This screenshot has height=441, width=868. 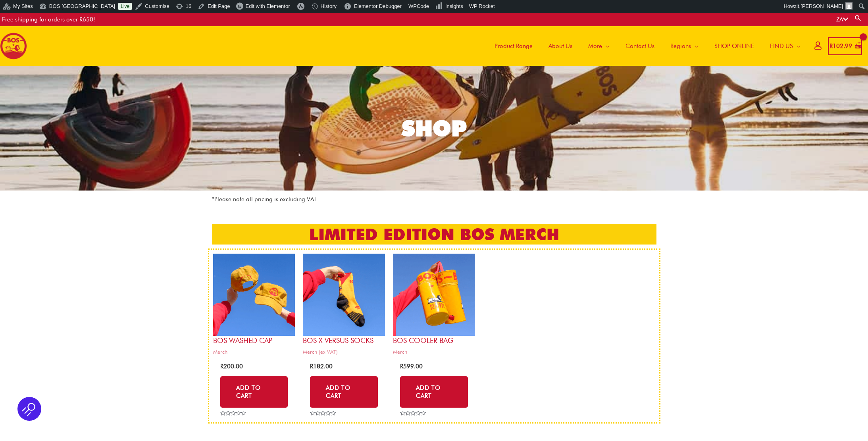 I want to click on a: SHOP ONLINE, so click(x=734, y=46).